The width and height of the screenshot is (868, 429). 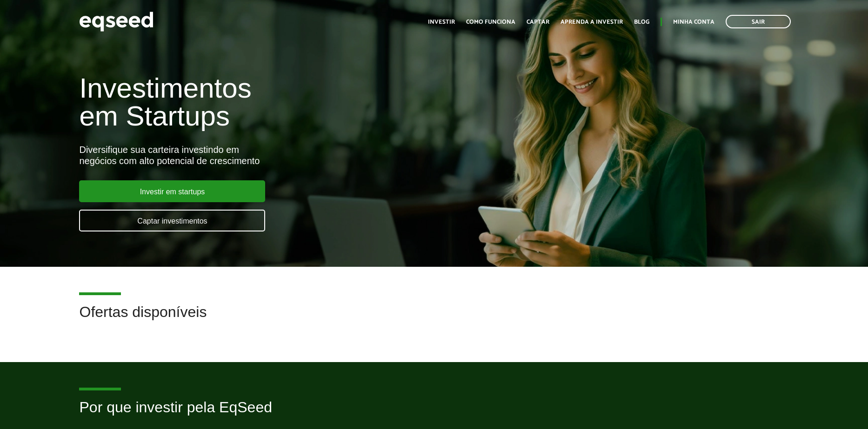 I want to click on div: Diversifique sua carteira investindo em negócios com alto potencial de crescimento, so click(x=289, y=155).